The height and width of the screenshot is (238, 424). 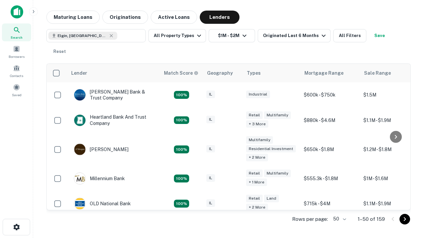 I want to click on button: Active Loans, so click(x=174, y=17).